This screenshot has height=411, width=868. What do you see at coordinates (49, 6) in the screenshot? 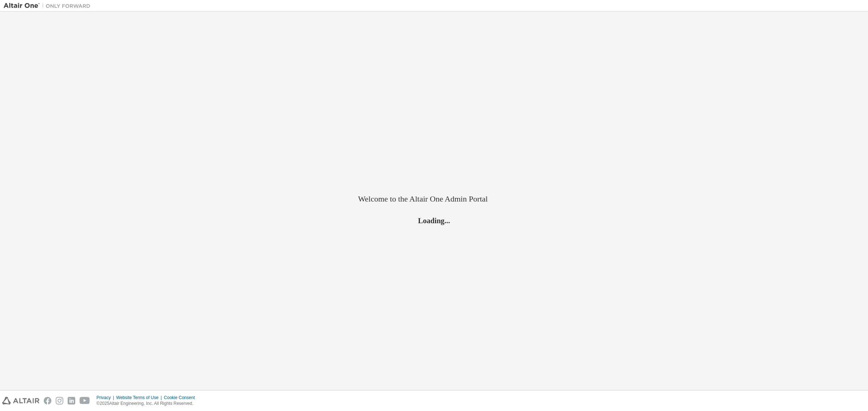
I see `img: Altair One` at bounding box center [49, 6].